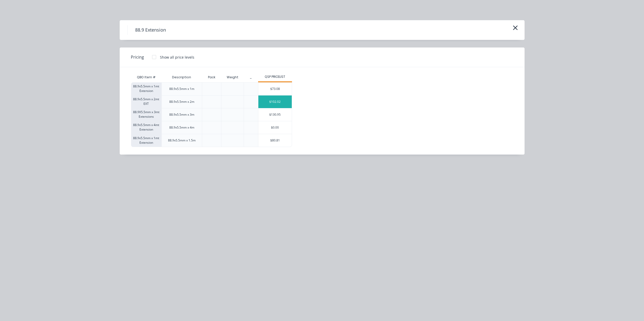 This screenshot has height=321, width=644. Describe the element at coordinates (182, 115) in the screenshot. I see `div: 88.9x5.5mm x 3m` at that location.